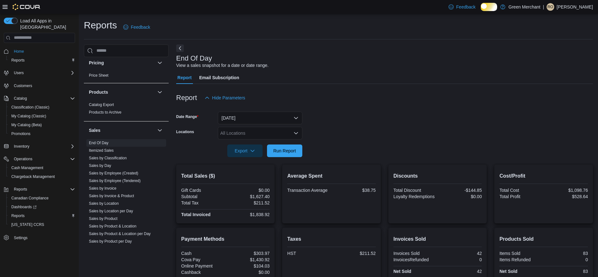 This screenshot has width=598, height=277. What do you see at coordinates (248, 196) in the screenshot?
I see `div: $1,627.40` at bounding box center [248, 196].